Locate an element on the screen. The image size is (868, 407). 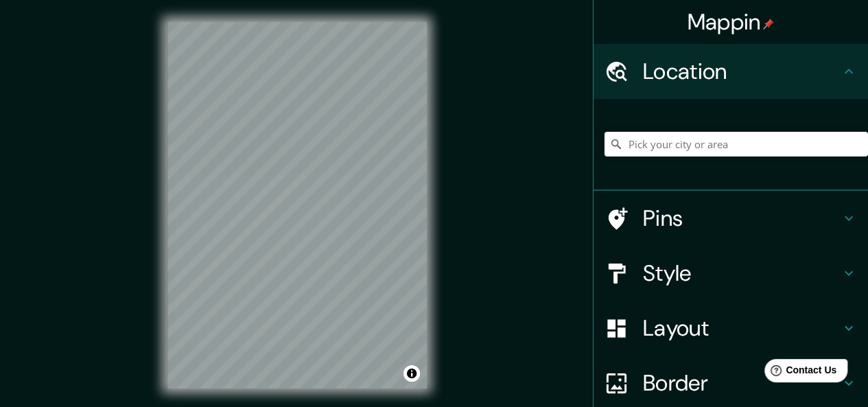
h4: Style is located at coordinates (742, 273).